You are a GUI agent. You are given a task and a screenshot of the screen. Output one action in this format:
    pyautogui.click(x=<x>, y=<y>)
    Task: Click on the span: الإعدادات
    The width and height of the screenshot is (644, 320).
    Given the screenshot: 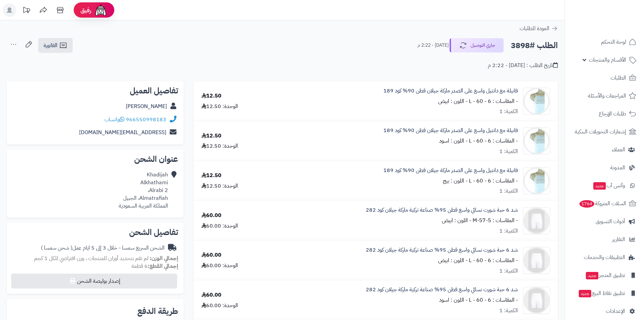 What is the action you would take?
    pyautogui.click(x=616, y=311)
    